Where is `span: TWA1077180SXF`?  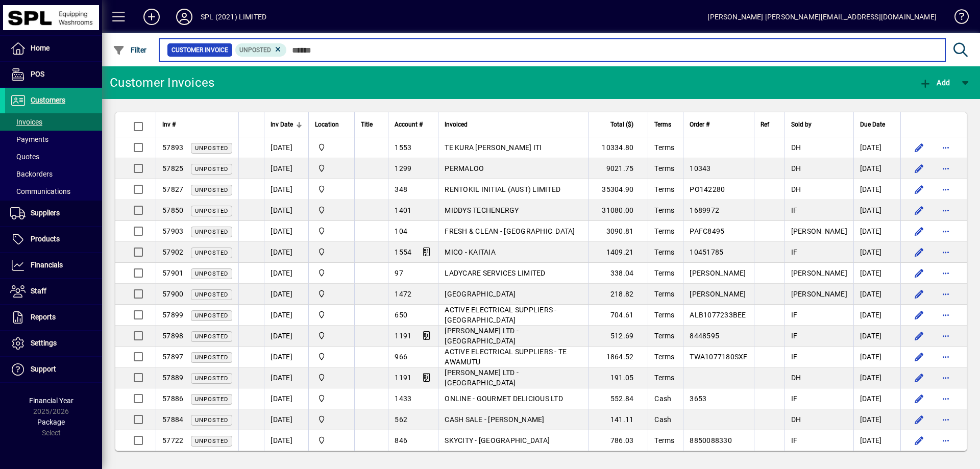
span: TWA1077180SXF is located at coordinates (718, 356).